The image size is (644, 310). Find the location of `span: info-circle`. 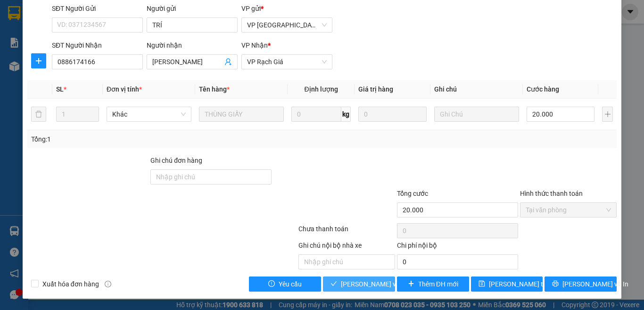

span: info-circle is located at coordinates (108, 284).